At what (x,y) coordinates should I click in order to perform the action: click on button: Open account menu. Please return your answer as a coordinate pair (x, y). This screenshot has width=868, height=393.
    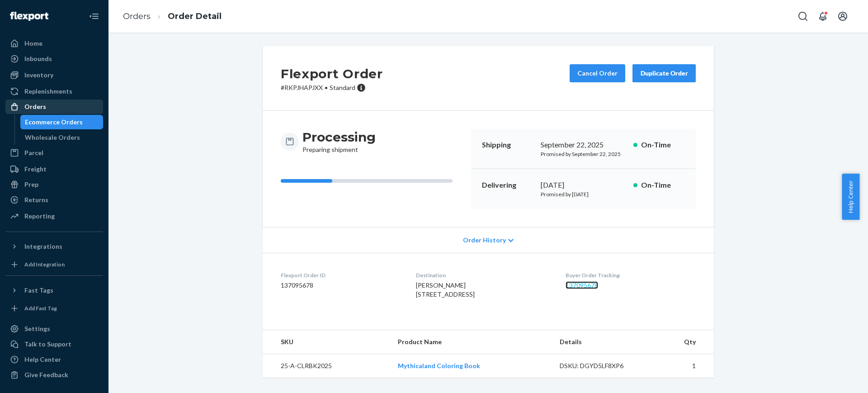
    Looking at the image, I should click on (843, 16).